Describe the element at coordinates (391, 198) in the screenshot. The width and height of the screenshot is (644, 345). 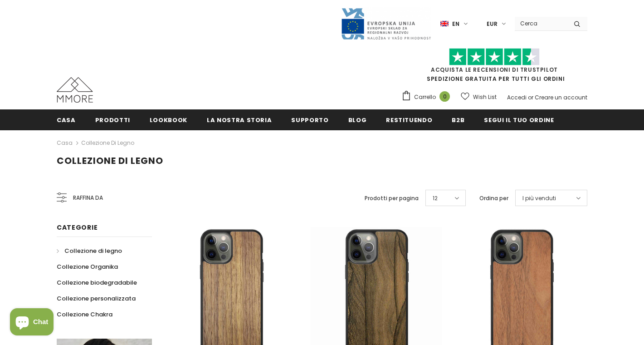
I see `label: Prodotti per pagina` at that location.